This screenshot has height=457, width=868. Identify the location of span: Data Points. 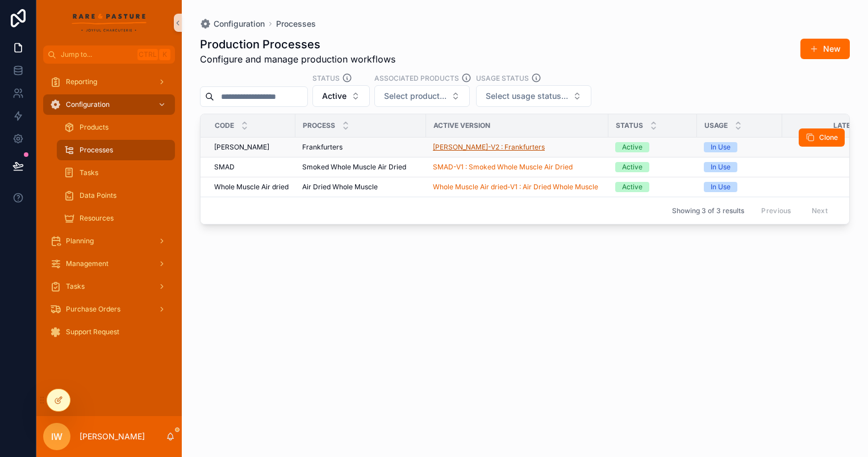
(98, 195).